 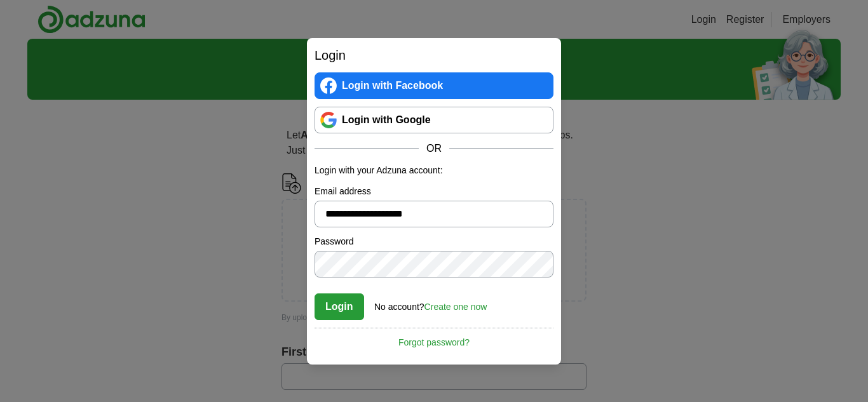 What do you see at coordinates (434, 55) in the screenshot?
I see `h2: Login` at bounding box center [434, 55].